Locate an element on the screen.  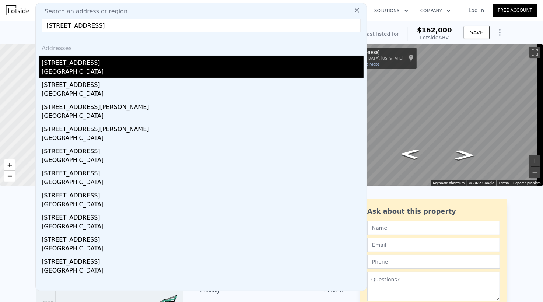
button: Solutions is located at coordinates (391, 11).